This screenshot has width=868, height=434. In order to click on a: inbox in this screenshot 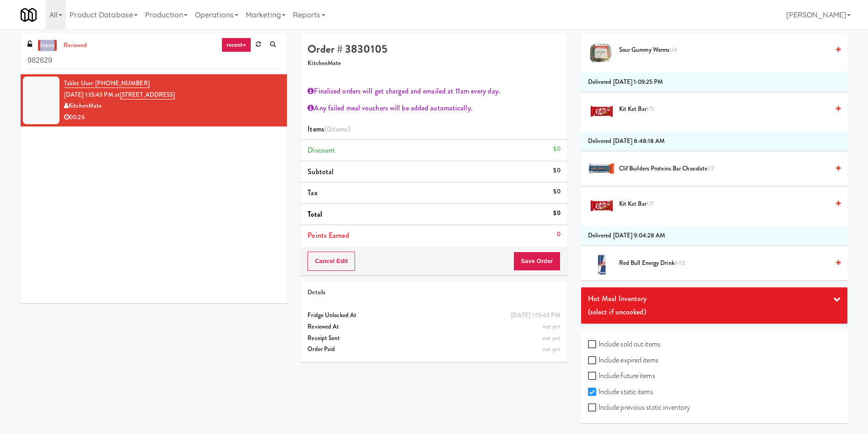, I will do `click(47, 46)`.